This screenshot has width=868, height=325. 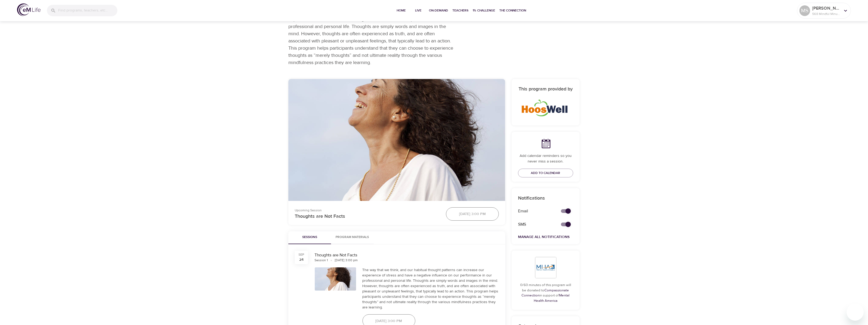 I want to click on img: HoosWell-Logo-2.19%20500X200%20px.png, so click(x=546, y=107).